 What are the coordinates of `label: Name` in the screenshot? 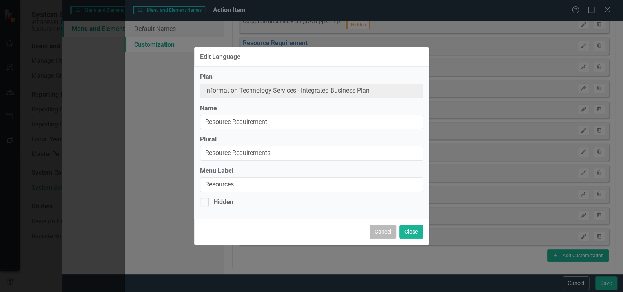 It's located at (311, 108).